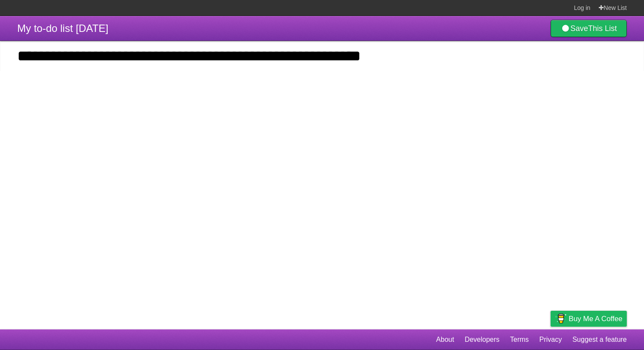  Describe the element at coordinates (589, 28) in the screenshot. I see `a: SaveThis List` at that location.